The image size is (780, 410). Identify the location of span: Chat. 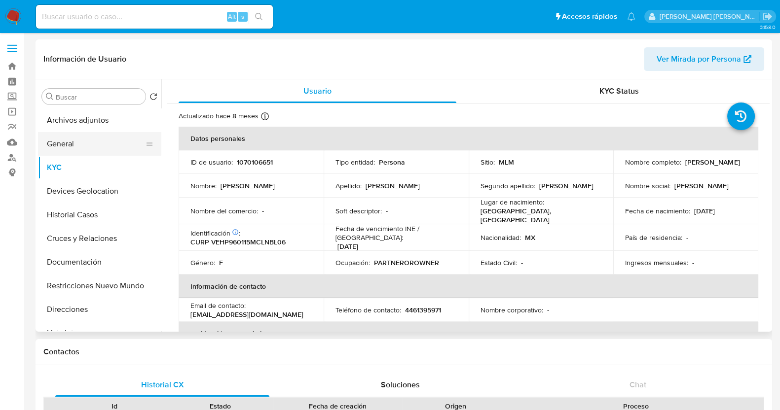
(638, 385).